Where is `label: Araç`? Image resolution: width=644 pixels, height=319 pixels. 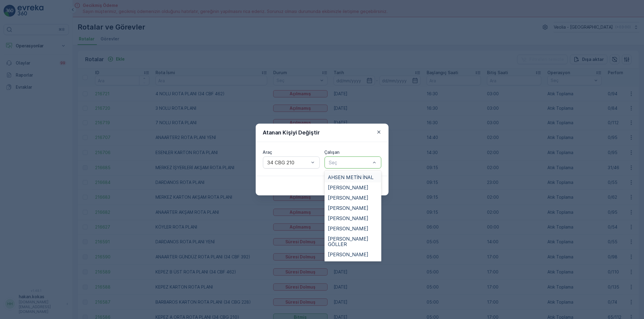
label: Araç is located at coordinates (268, 152).